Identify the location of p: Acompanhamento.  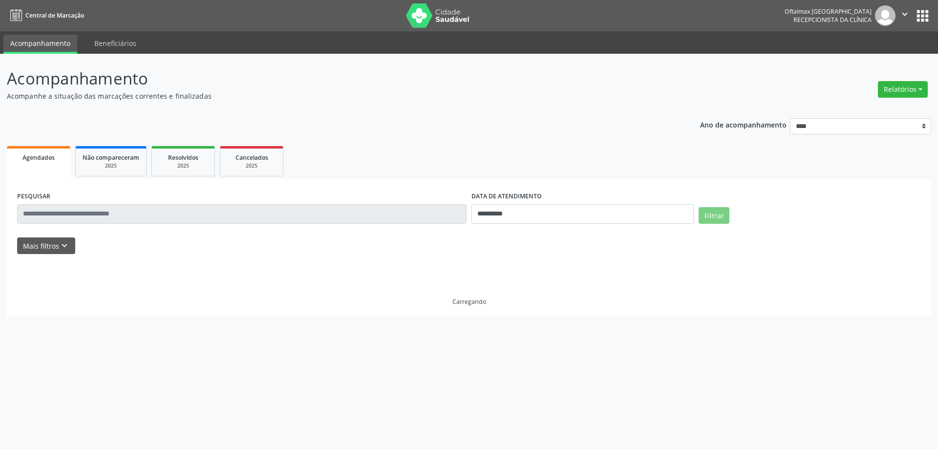
(330, 79).